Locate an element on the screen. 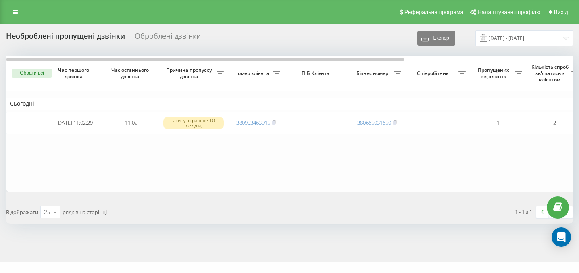 This screenshot has width=579, height=273. a: 380933463915 is located at coordinates (253, 123).